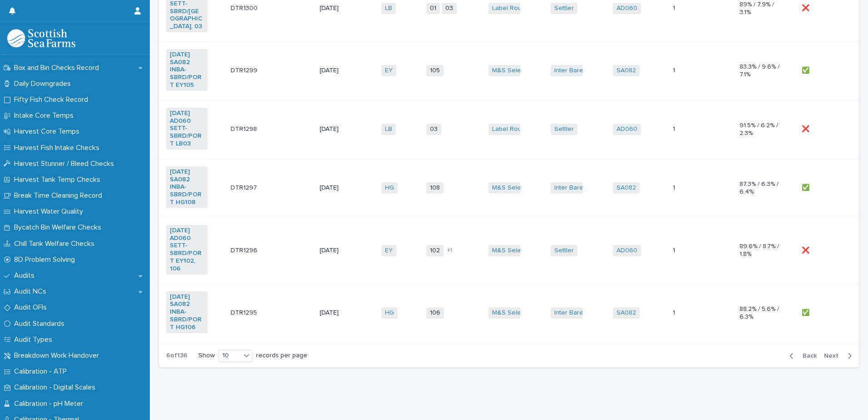 The width and height of the screenshot is (868, 420). Describe the element at coordinates (177, 355) in the screenshot. I see `p: 6 of 136` at that location.